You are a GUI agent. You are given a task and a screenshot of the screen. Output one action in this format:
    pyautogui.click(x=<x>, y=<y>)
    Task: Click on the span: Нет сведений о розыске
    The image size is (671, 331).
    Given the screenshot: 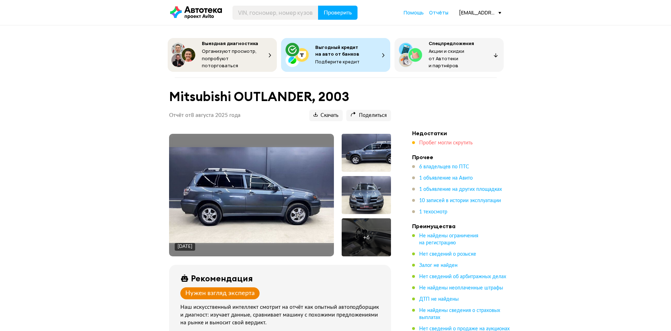 What is the action you would take?
    pyautogui.click(x=448, y=254)
    